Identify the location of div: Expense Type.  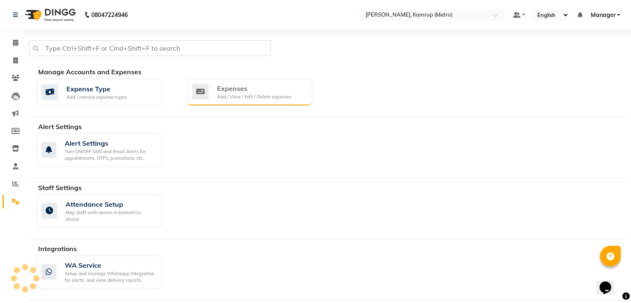
(96, 89).